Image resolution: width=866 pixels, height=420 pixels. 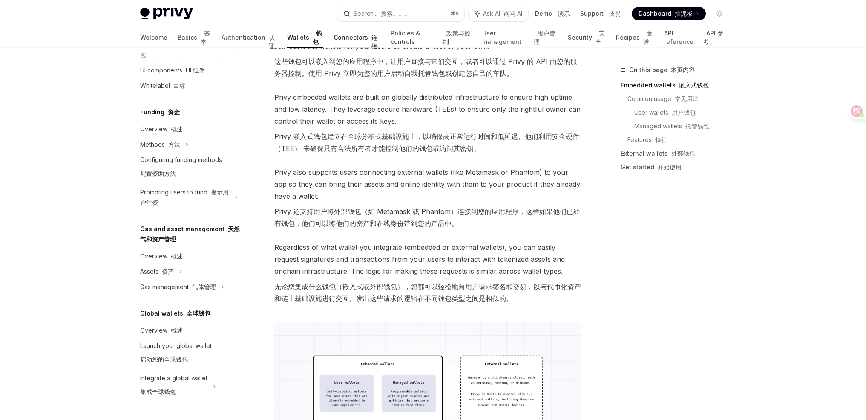 What do you see at coordinates (428, 49) in the screenshot?
I see `span: These wallets can be embedded within your application, to have users interact with them directly,...` at bounding box center [428, 49].